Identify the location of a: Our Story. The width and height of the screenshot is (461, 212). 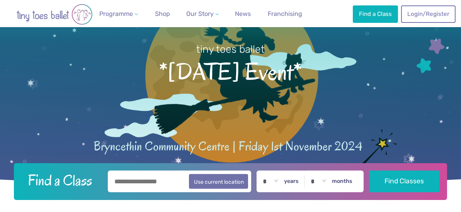
(203, 14).